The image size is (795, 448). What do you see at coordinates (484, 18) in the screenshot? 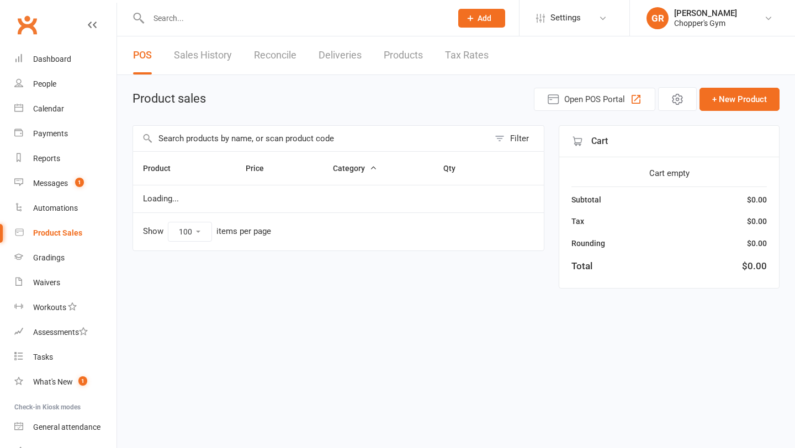
I see `span: Add` at bounding box center [484, 18].